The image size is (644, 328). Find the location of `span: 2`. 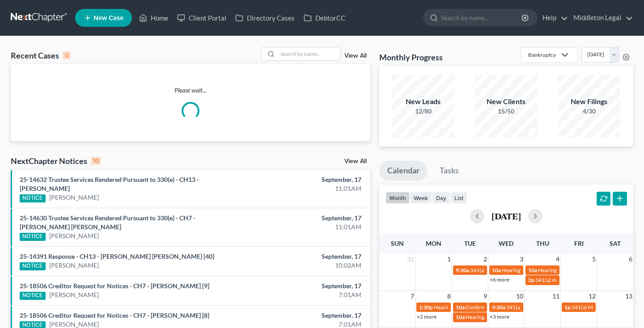

span: 2 is located at coordinates (485, 259).